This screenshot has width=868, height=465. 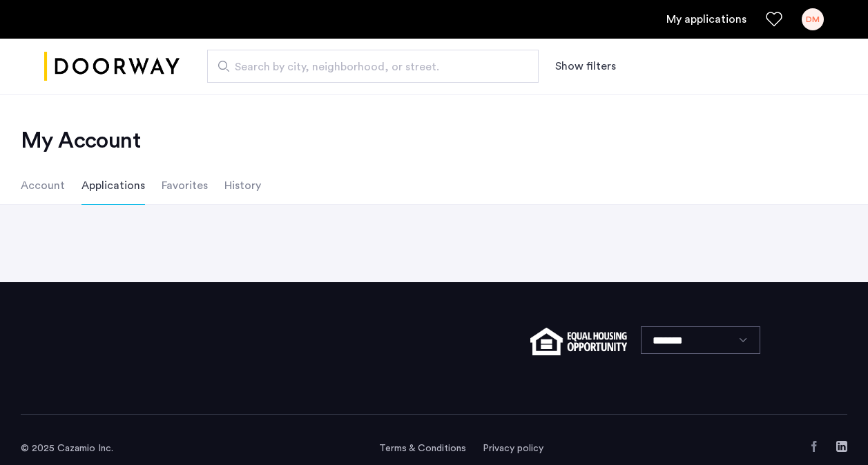 I want to click on li: History, so click(x=242, y=186).